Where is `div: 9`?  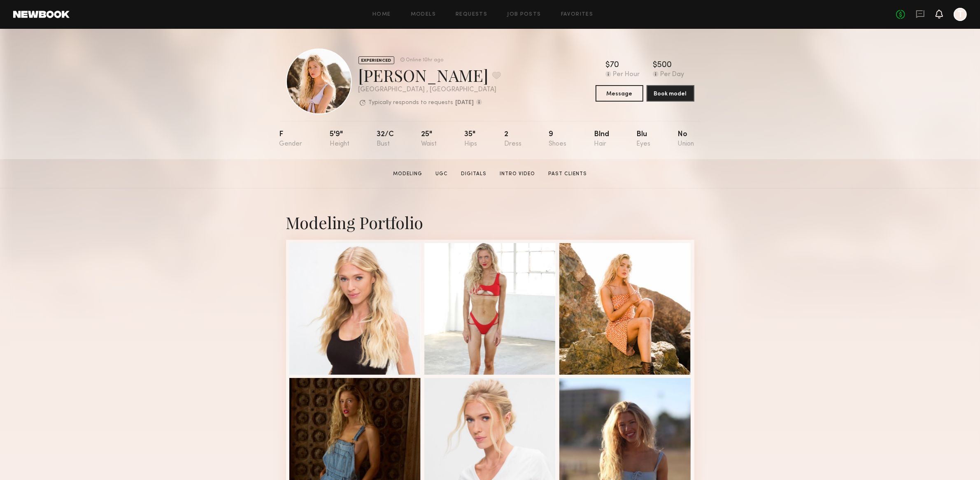
div: 9 is located at coordinates (557, 139).